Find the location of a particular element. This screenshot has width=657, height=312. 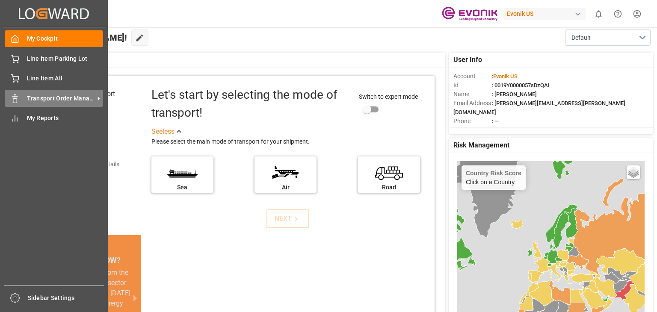

div: Air is located at coordinates (285, 187).